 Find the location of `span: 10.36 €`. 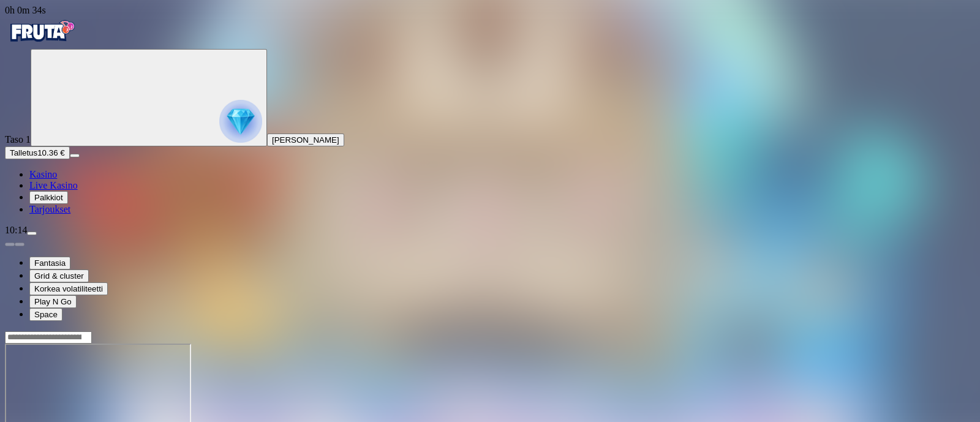

span: 10.36 € is located at coordinates (51, 152).